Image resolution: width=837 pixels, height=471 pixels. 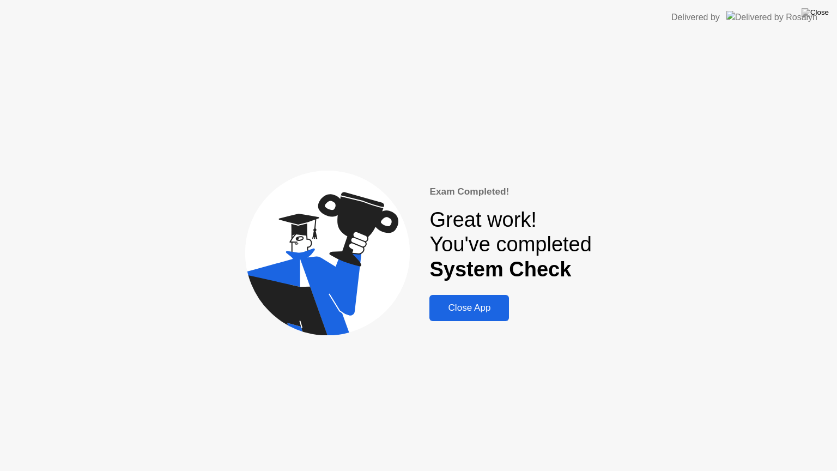 What do you see at coordinates (510, 245) in the screenshot?
I see `div: Great work! You've completed` at bounding box center [510, 245].